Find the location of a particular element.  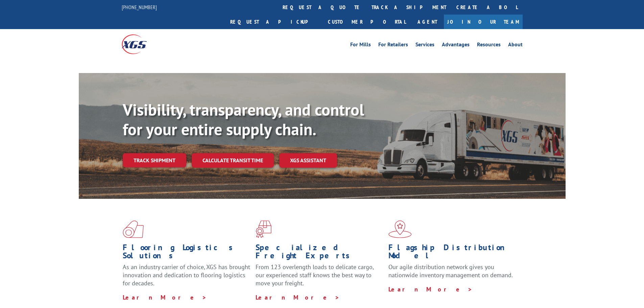

a: Services is located at coordinates (425, 46).